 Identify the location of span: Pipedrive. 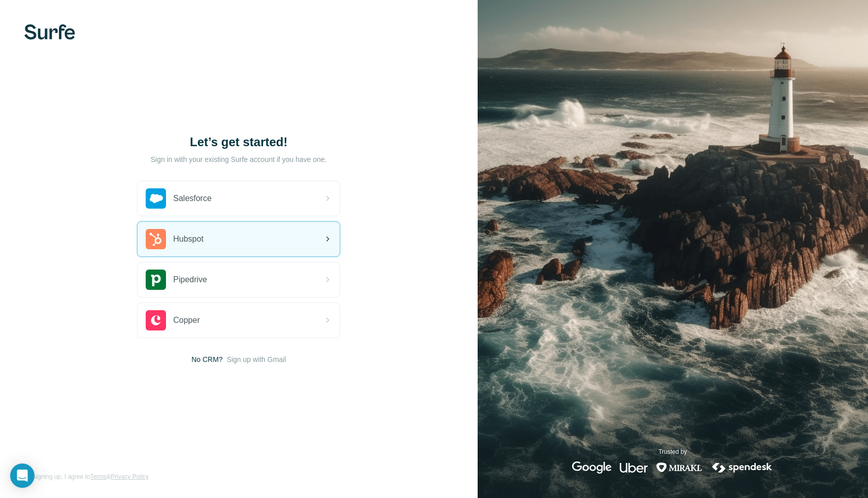
(190, 280).